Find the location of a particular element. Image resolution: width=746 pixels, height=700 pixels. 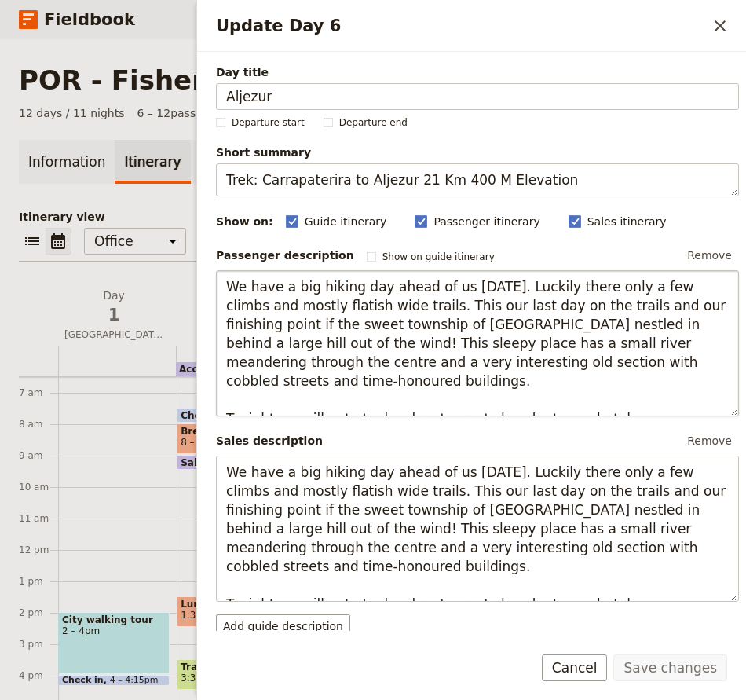

div: Lunch ( edit )1:30 – 2:30pm is located at coordinates (233, 611).